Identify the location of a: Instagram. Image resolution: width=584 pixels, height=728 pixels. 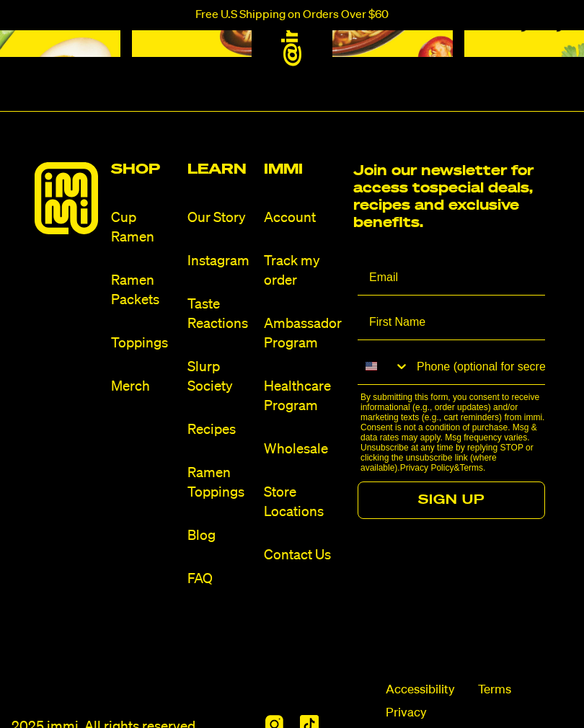
(220, 261).